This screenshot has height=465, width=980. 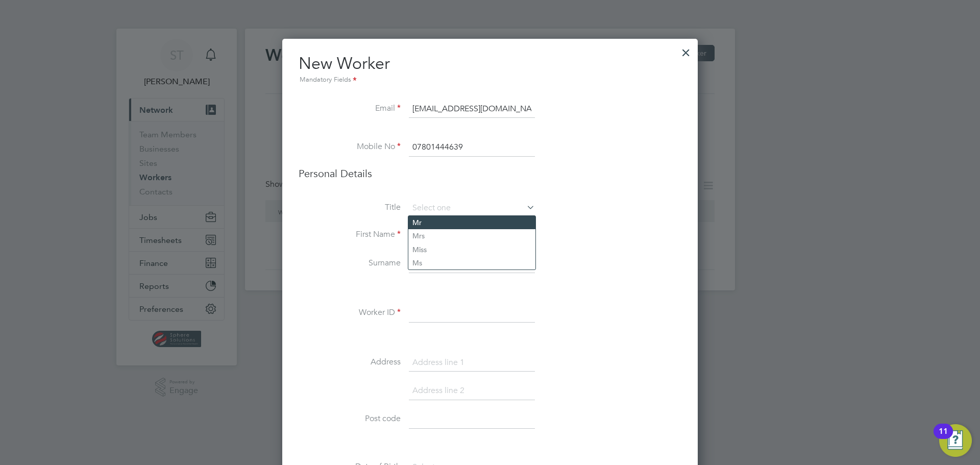 I want to click on label: Mobile No, so click(x=350, y=147).